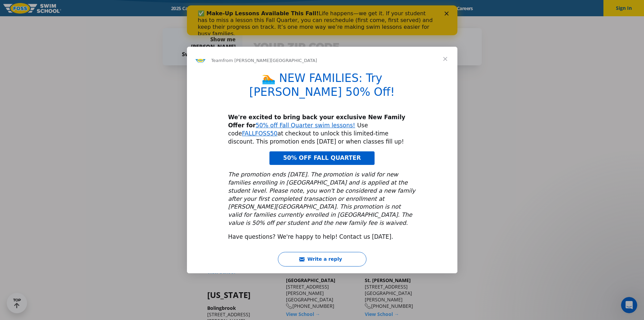  Describe the element at coordinates (71, 8) in the screenshot. I see `b: ✅ Make-Up Lessons Available This Fall!` at that location.